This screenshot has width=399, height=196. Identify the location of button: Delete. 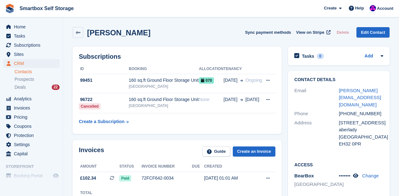
(342, 32).